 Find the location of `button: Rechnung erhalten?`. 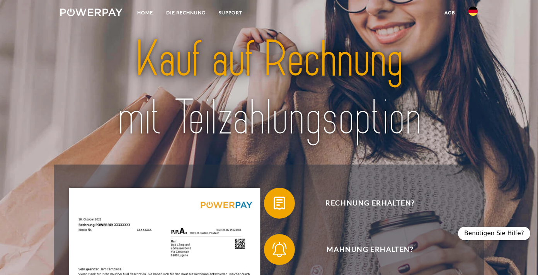

button: Rechnung erhalten? is located at coordinates (364, 203).